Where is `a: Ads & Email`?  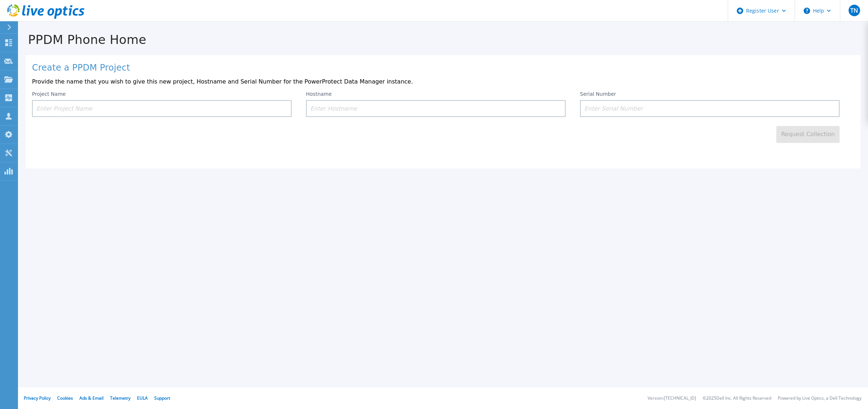
a: Ads & Email is located at coordinates (92, 398).